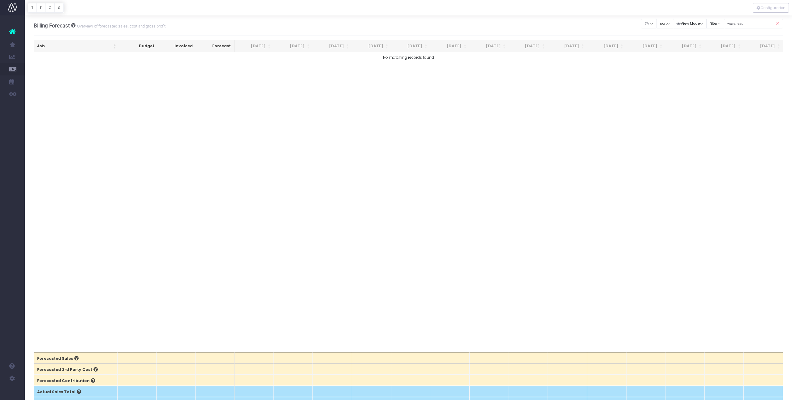  Describe the element at coordinates (77, 46) in the screenshot. I see `th: Job: activate to sort column ascending` at that location.